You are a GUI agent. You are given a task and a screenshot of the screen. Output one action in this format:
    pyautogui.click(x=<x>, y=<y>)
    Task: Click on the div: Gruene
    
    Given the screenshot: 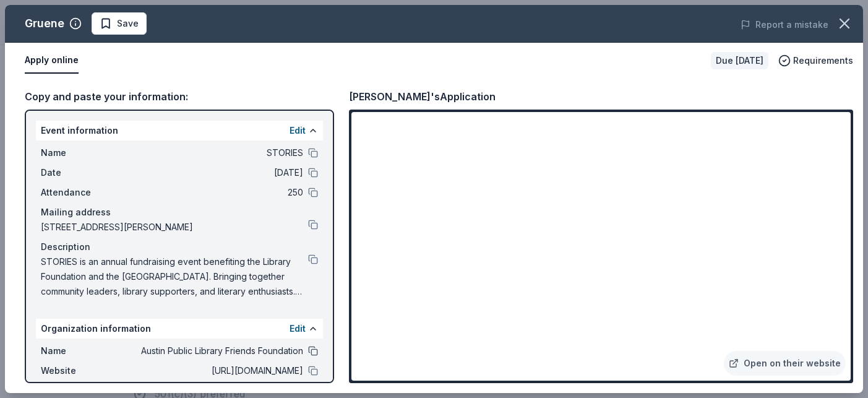 What is the action you would take?
    pyautogui.click(x=44, y=23)
    